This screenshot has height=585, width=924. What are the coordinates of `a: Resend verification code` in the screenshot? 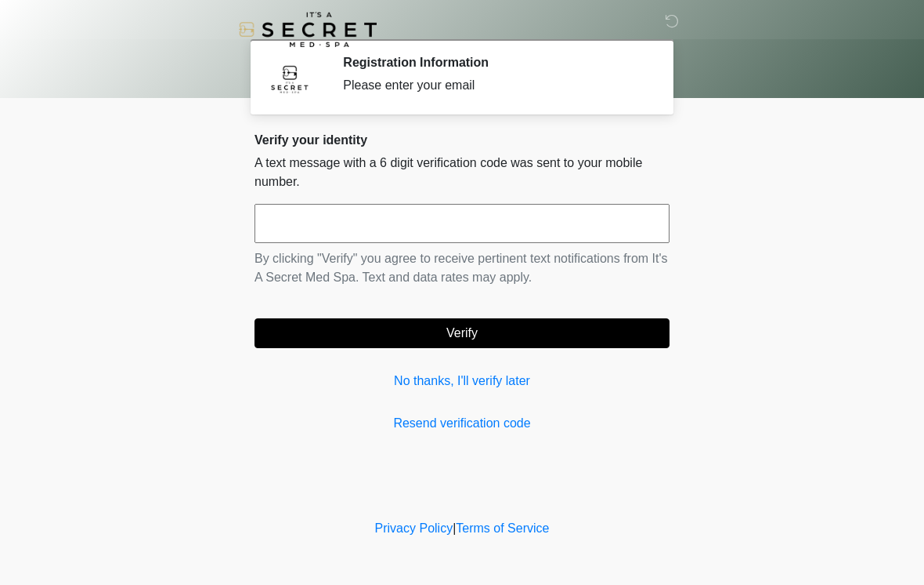 It's located at (462, 423).